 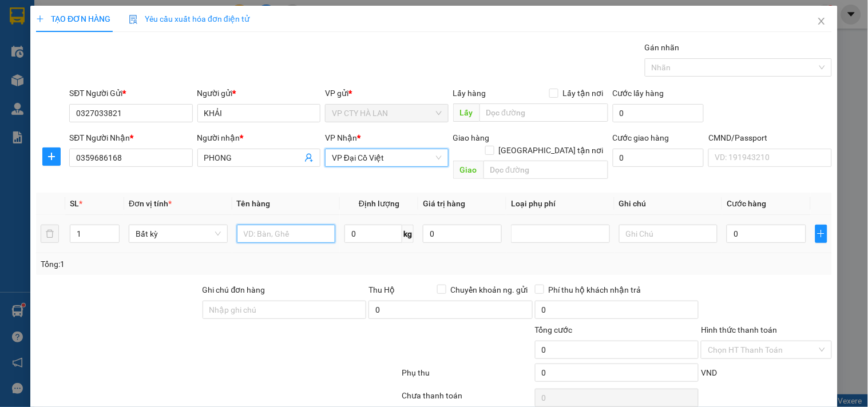 What do you see at coordinates (178, 234) in the screenshot?
I see `span: Bất kỳ` at bounding box center [178, 234].